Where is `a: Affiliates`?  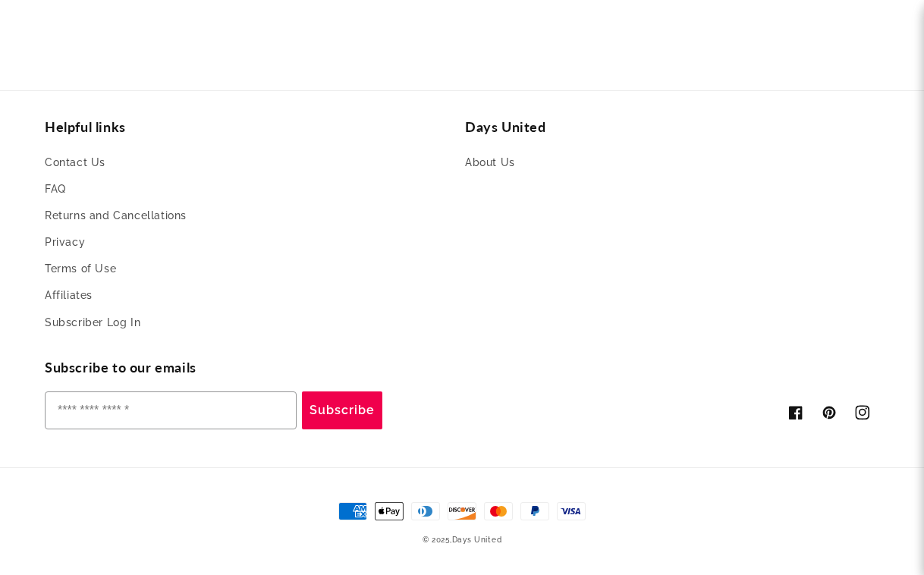 a: Affiliates is located at coordinates (68, 295).